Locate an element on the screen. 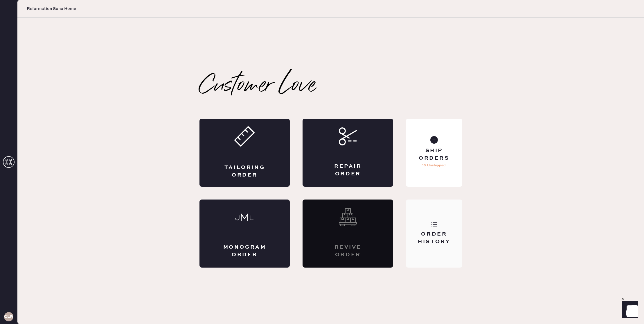 Image resolution: width=644 pixels, height=324 pixels. div: Tailoring Order is located at coordinates (245, 171).